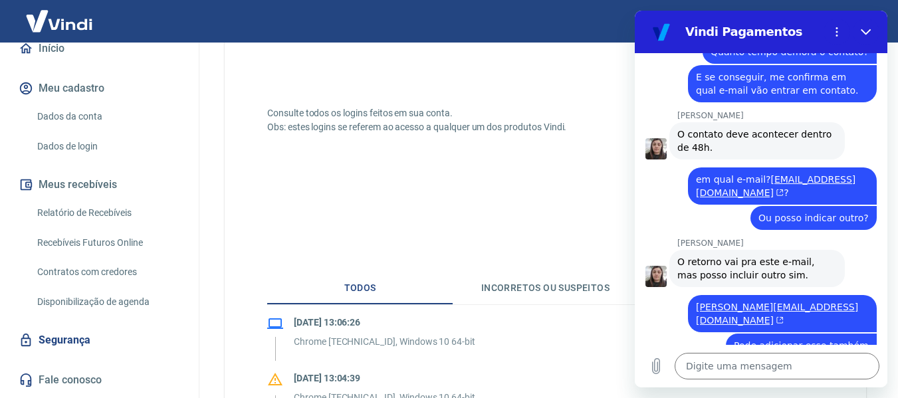  Describe the element at coordinates (99, 380) in the screenshot. I see `a: Fale conosco` at that location.